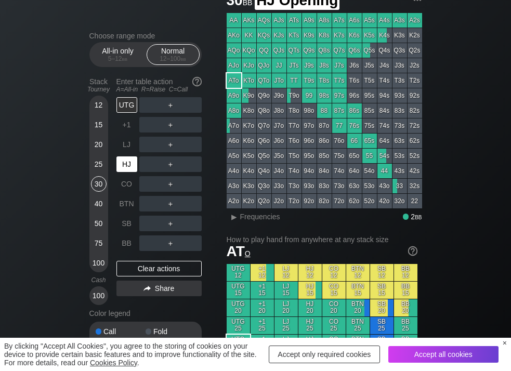 The image size is (511, 371). I want to click on div: 52s, so click(415, 156).